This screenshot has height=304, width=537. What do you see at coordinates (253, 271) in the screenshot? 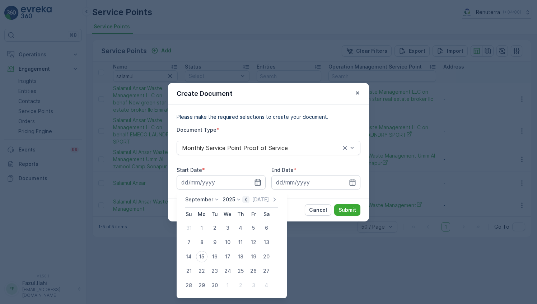
I see `div: 26` at bounding box center [253, 271].